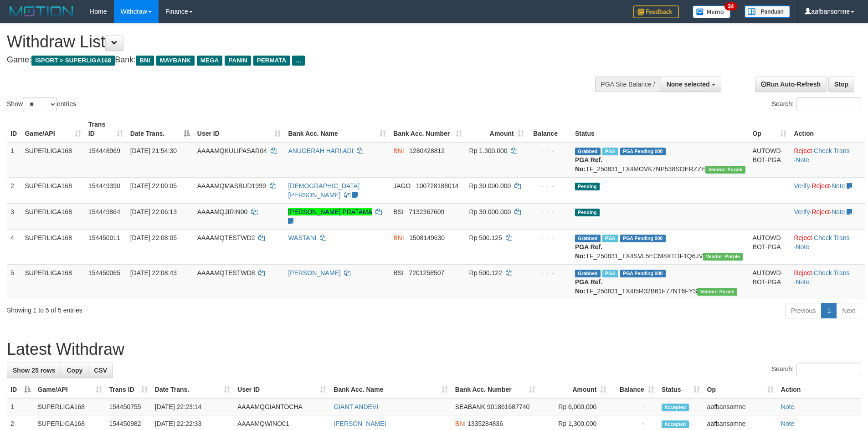  Describe the element at coordinates (470, 406) in the screenshot. I see `span: SEABANK` at that location.